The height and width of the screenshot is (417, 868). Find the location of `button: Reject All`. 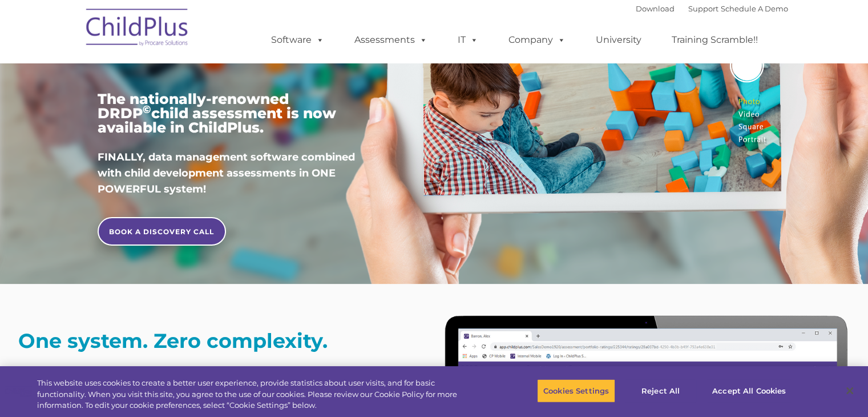

button: Reject All is located at coordinates (661, 391).